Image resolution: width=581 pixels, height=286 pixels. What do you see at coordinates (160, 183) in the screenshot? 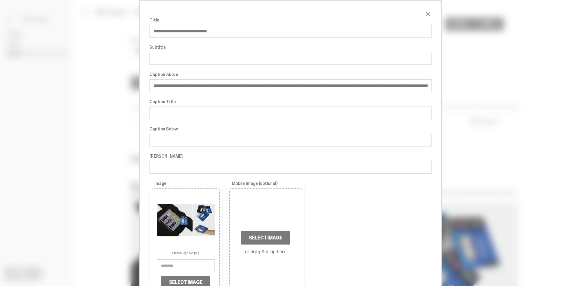
I see `span: Image` at bounding box center [160, 183].